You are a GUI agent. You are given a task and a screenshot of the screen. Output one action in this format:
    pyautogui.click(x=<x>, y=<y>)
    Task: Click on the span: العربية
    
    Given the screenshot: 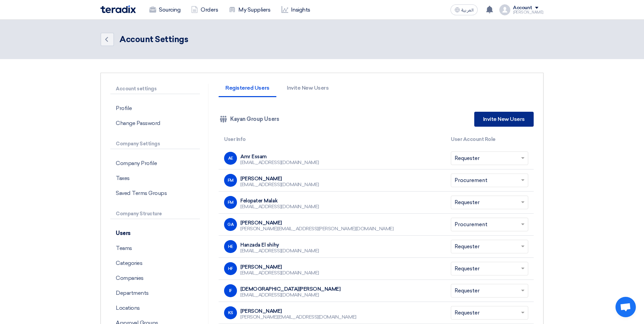 What is the action you would take?
    pyautogui.click(x=467, y=10)
    